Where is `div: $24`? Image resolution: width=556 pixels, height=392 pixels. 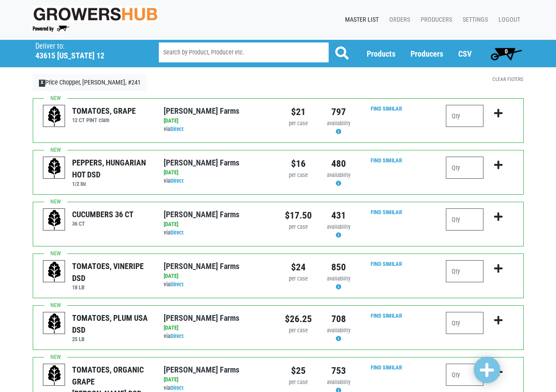
div: $24 is located at coordinates (298, 267).